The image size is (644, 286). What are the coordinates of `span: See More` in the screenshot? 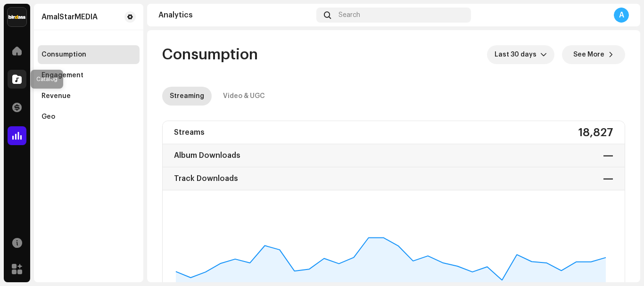 It's located at (588, 55).